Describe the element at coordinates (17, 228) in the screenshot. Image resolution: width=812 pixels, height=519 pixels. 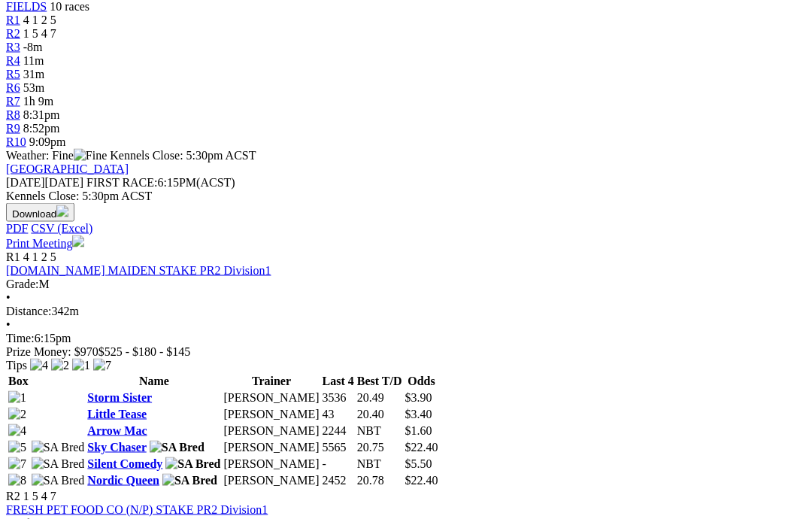
I see `a: PDF` at that location.